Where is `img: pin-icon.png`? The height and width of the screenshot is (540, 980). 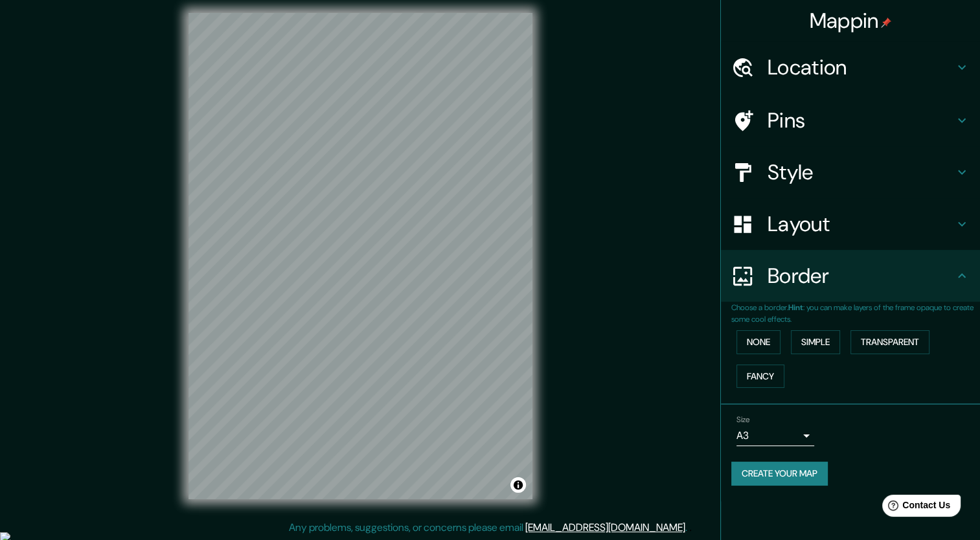 img: pin-icon.png is located at coordinates (886, 22).